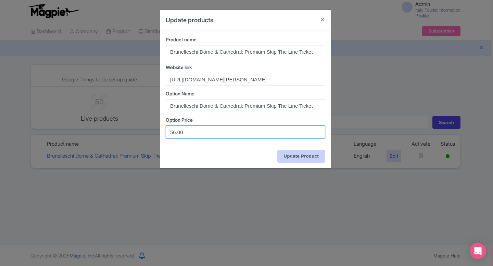  Describe the element at coordinates (181, 39) in the screenshot. I see `span: Product name` at that location.